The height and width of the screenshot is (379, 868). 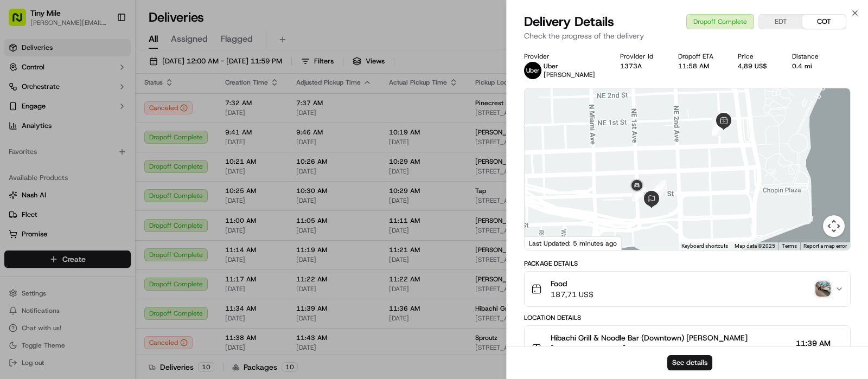 I want to click on a: Powered byPylon, so click(x=104, y=187).